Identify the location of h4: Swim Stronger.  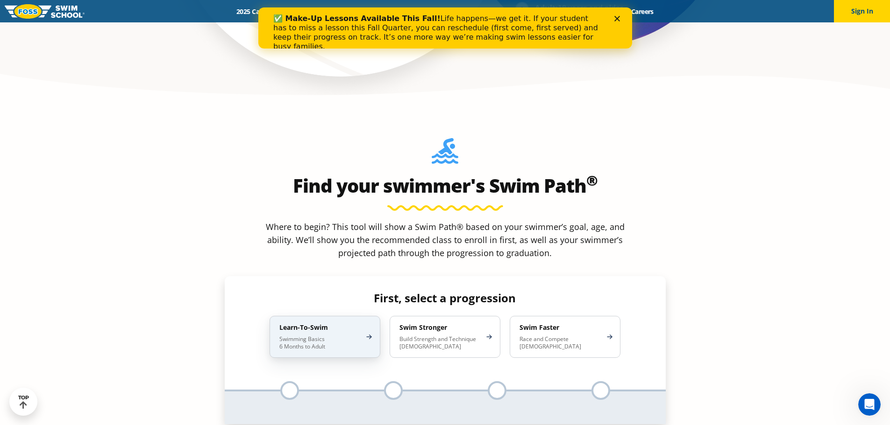
(440, 328).